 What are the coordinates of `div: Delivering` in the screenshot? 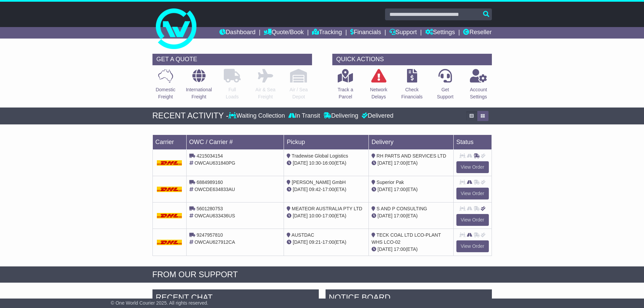 It's located at (341, 116).